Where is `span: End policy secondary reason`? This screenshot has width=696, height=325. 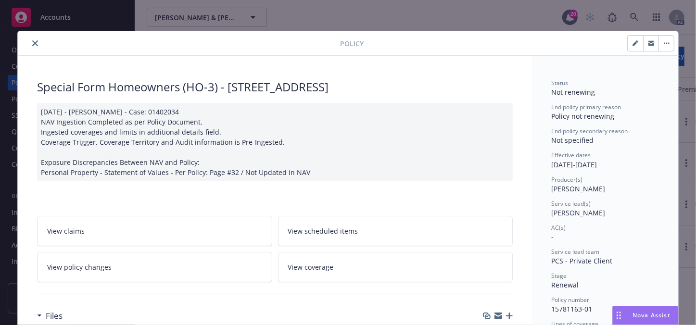 span: End policy secondary reason is located at coordinates (589, 131).